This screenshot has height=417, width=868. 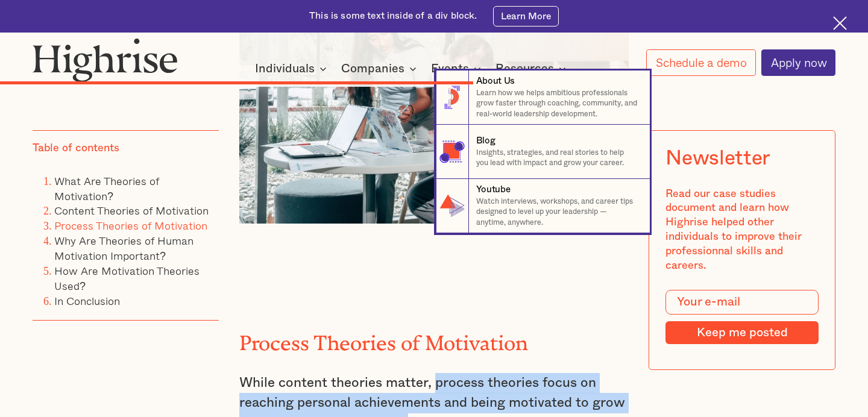 What do you see at coordinates (495, 81) in the screenshot?
I see `div: About Us` at bounding box center [495, 81].